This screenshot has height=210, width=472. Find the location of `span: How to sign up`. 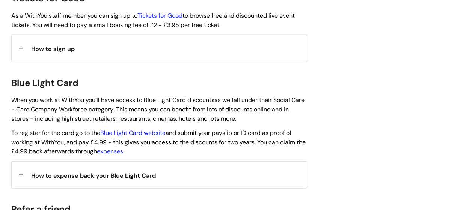

span: How to sign up is located at coordinates (53, 49).